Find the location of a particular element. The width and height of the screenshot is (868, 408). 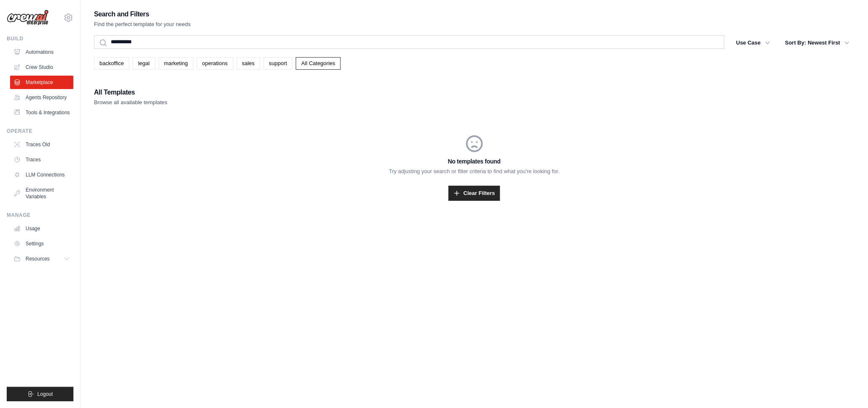

button: Resources is located at coordinates (42, 259).